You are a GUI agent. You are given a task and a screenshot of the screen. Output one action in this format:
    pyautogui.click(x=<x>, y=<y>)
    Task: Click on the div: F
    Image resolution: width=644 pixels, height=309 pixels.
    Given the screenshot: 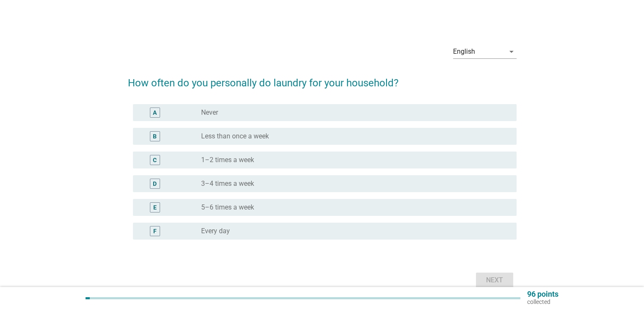 What is the action you would take?
    pyautogui.click(x=155, y=231)
    